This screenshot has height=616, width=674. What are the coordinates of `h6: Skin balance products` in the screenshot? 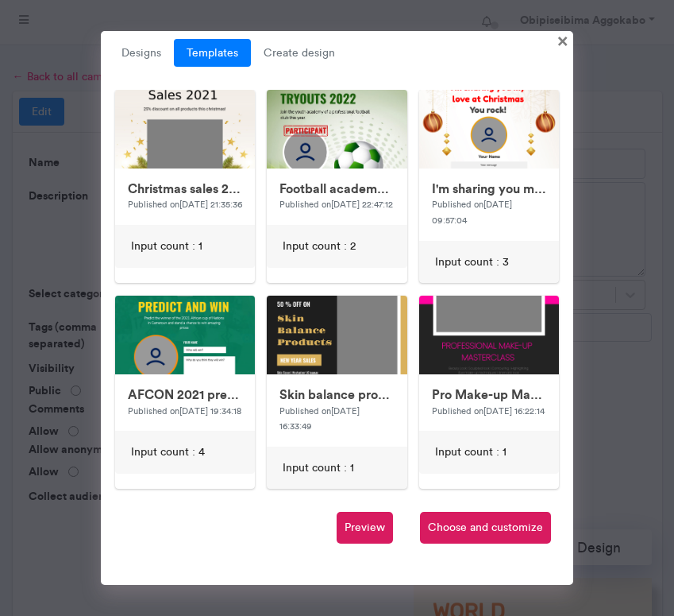 It's located at (337, 395).